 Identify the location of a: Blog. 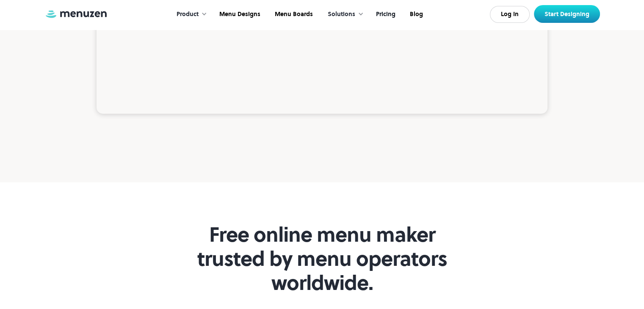
(415, 14).